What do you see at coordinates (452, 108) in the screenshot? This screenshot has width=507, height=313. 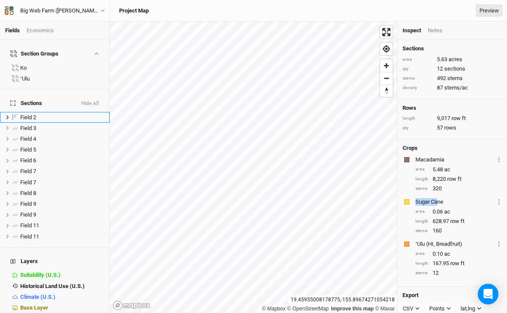 I see `h4: Rows` at bounding box center [452, 108].